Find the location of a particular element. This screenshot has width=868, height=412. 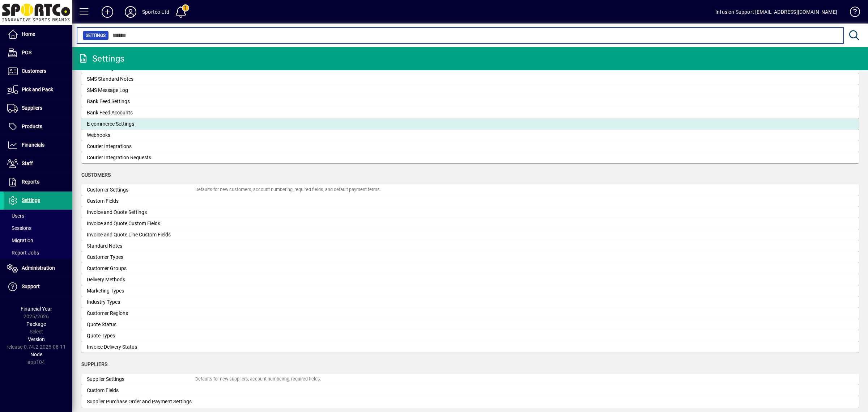

div: Delivery Methods is located at coordinates (141, 279).